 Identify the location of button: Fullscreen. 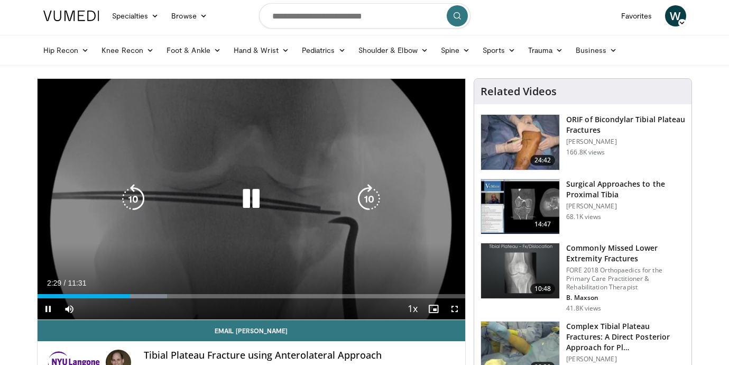
(455, 309).